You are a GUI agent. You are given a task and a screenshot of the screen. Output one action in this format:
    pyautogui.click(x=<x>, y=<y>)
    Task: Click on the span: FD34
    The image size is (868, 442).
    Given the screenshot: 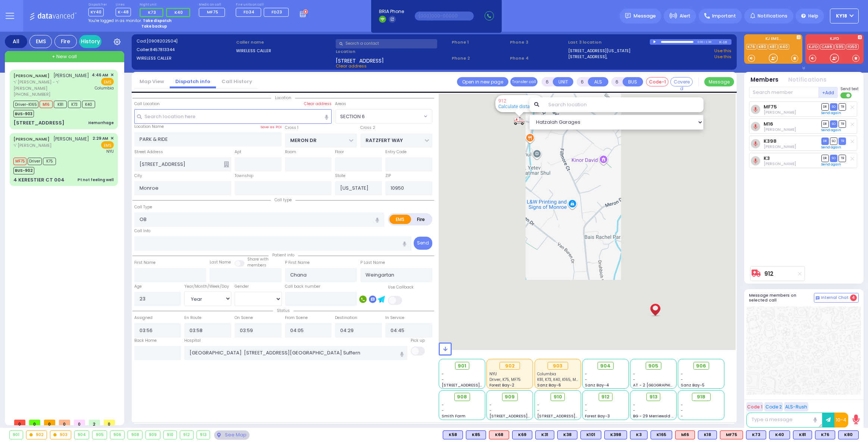 What is the action you would take?
    pyautogui.click(x=249, y=12)
    